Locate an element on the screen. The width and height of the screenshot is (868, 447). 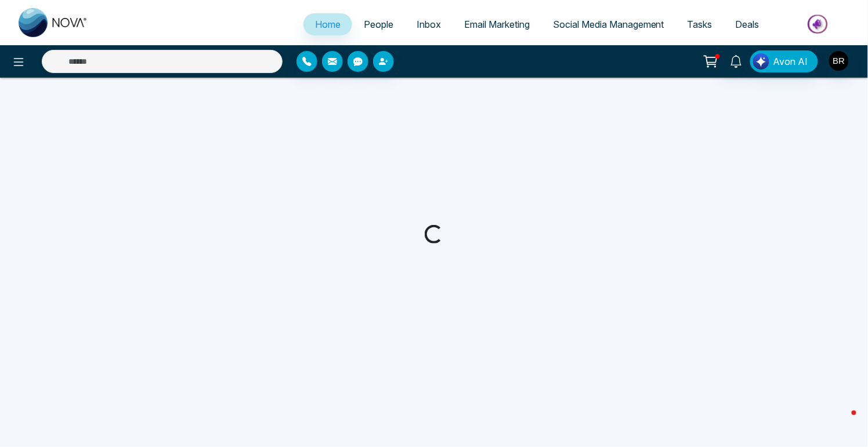
img: Market-place.gif is located at coordinates (819, 24).